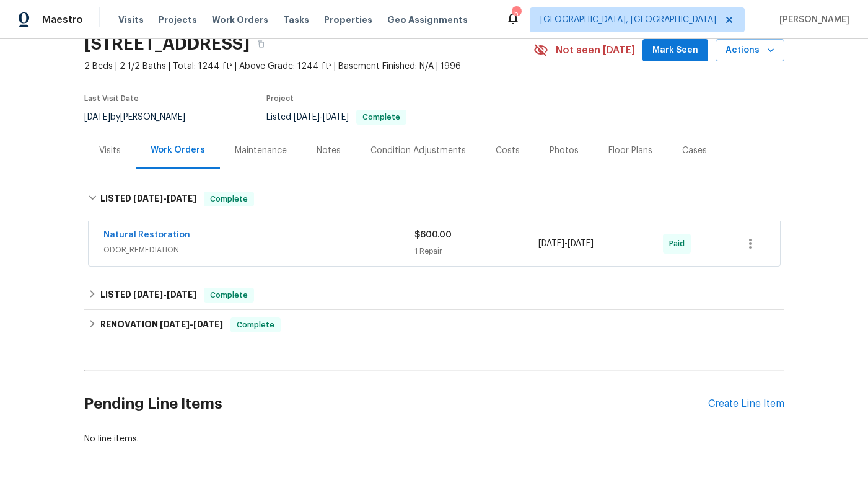 This screenshot has width=868, height=488. What do you see at coordinates (178, 20) in the screenshot?
I see `span: Projects` at bounding box center [178, 20].